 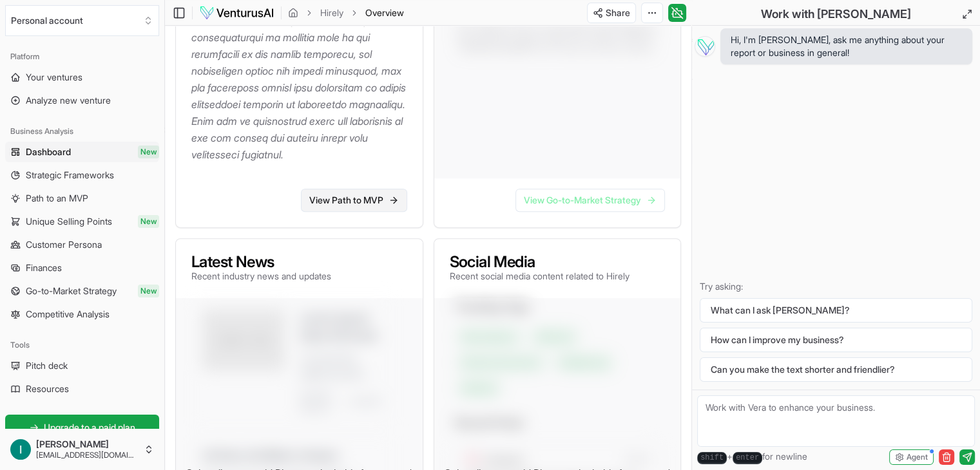 What do you see at coordinates (82, 57) in the screenshot?
I see `div: Platform` at bounding box center [82, 57].